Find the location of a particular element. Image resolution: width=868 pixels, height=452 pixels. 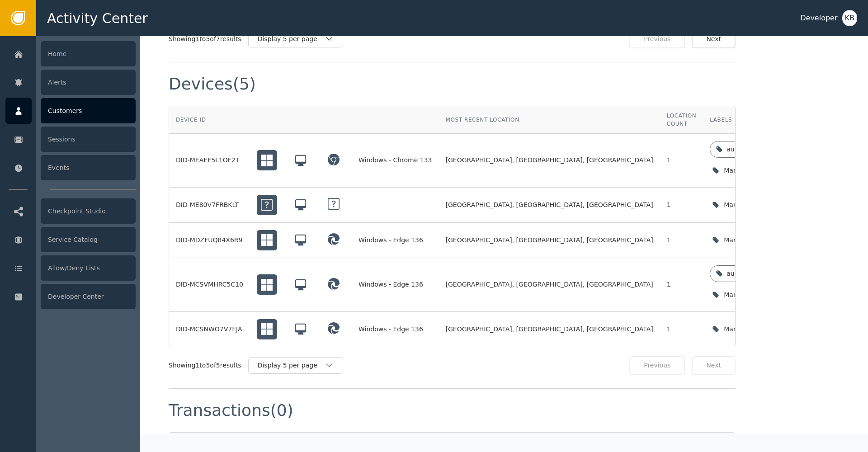

th: Transaction Details is located at coordinates (244, 442).